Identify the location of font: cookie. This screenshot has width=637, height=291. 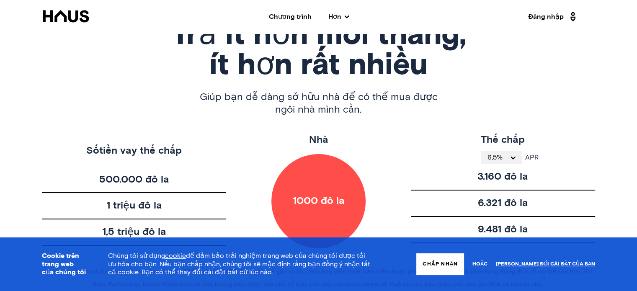
(176, 256).